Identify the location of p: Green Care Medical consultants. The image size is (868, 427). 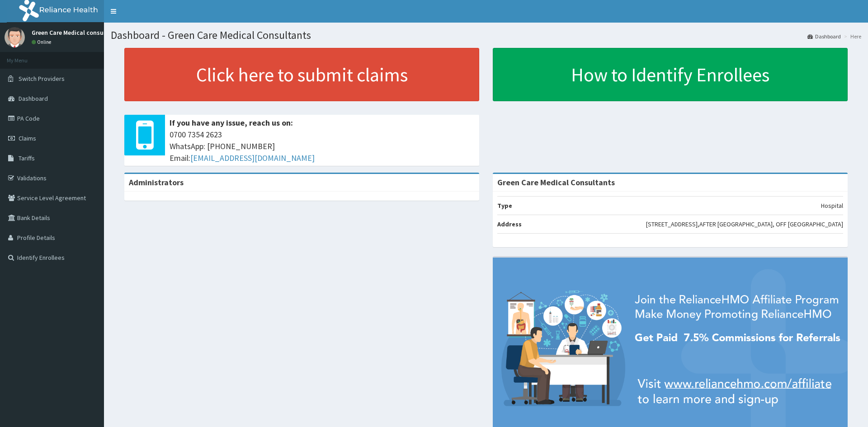
(77, 33).